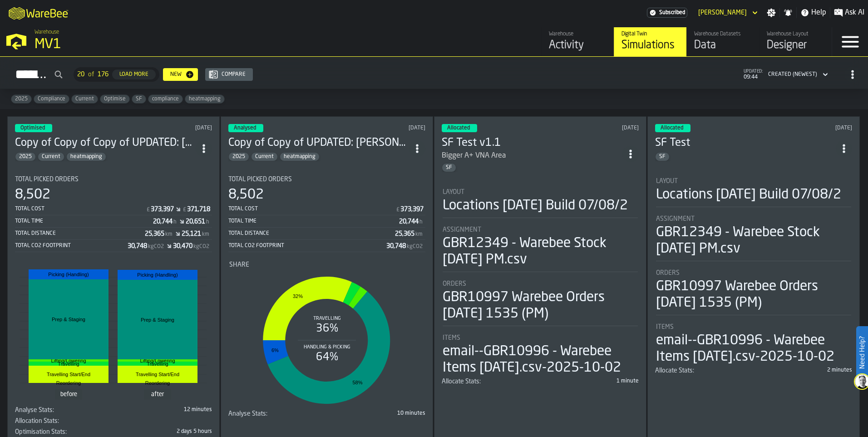 Image resolution: width=868 pixels, height=437 pixels. I want to click on label: Need Help?, so click(862, 352).